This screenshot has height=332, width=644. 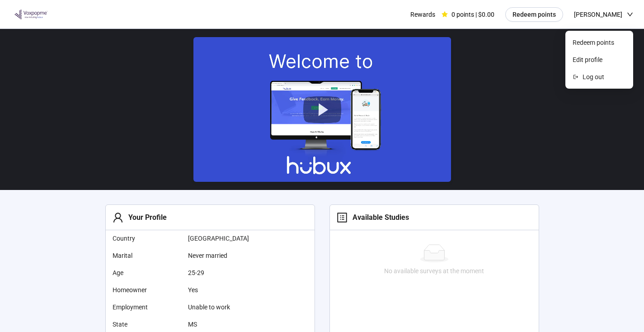 I want to click on span: Employment, so click(x=146, y=307).